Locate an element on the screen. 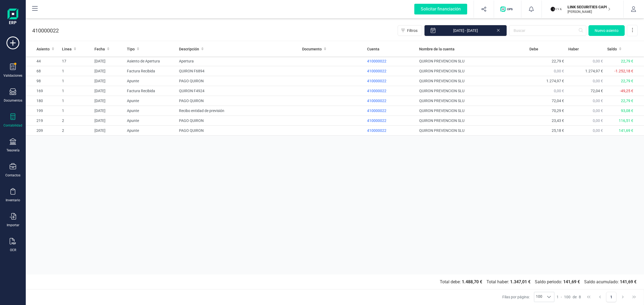  span: Nuevo asiento is located at coordinates (606, 30).